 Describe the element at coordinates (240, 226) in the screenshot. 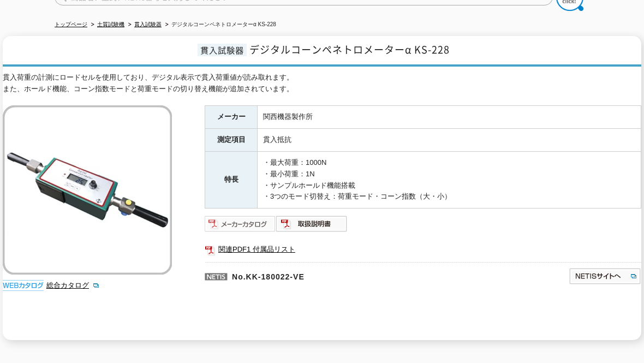

I see `a: メーカーカタログ` at that location.